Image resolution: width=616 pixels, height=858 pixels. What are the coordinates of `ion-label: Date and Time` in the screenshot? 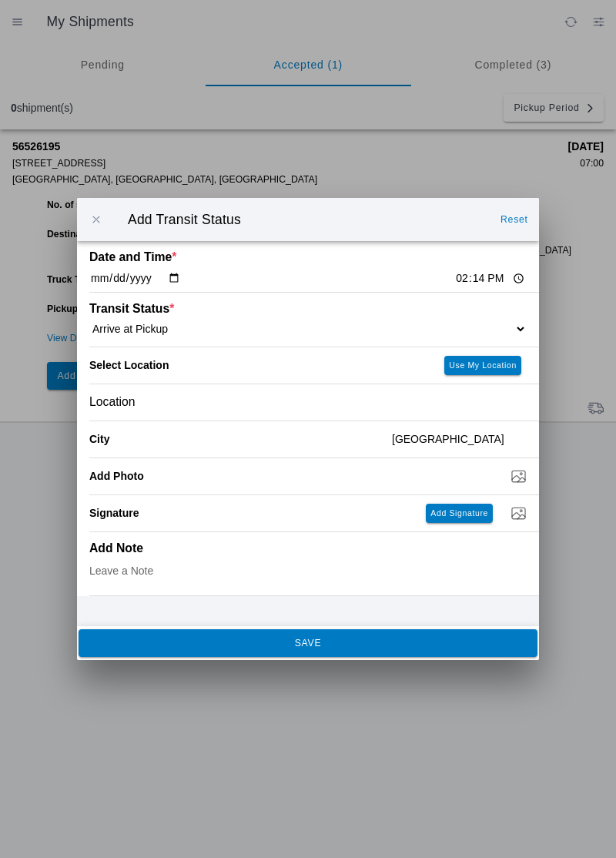 It's located at (254, 257).